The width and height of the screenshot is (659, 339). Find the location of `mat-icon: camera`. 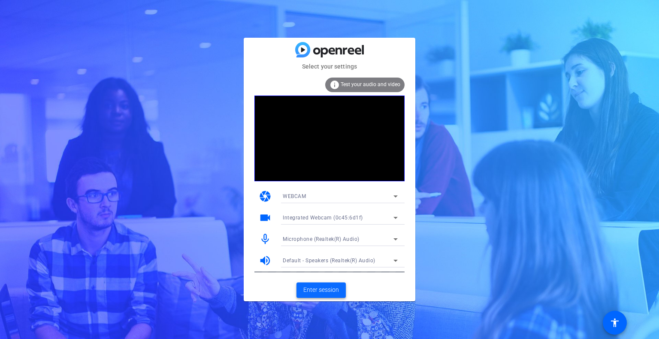

mat-icon: camera is located at coordinates (265, 197).